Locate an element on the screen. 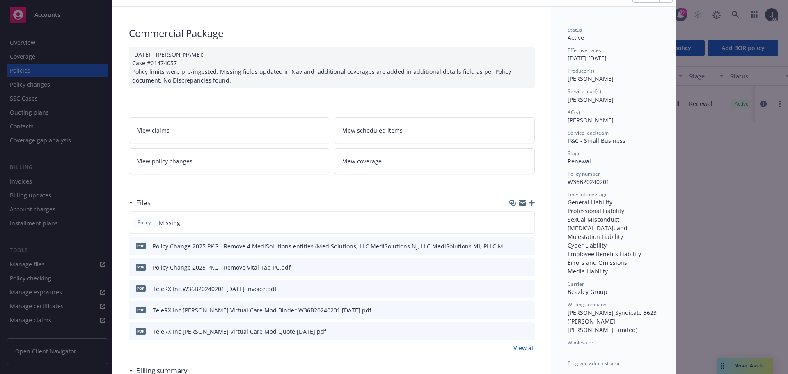 This screenshot has width=788, height=374. span: View claims is located at coordinates (154, 130).